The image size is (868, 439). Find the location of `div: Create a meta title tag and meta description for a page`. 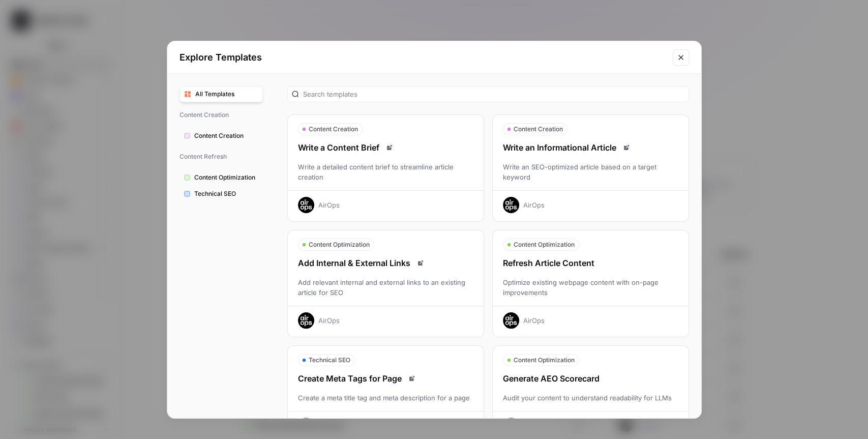

div: Create a meta title tag and meta description for a page is located at coordinates (385, 398).